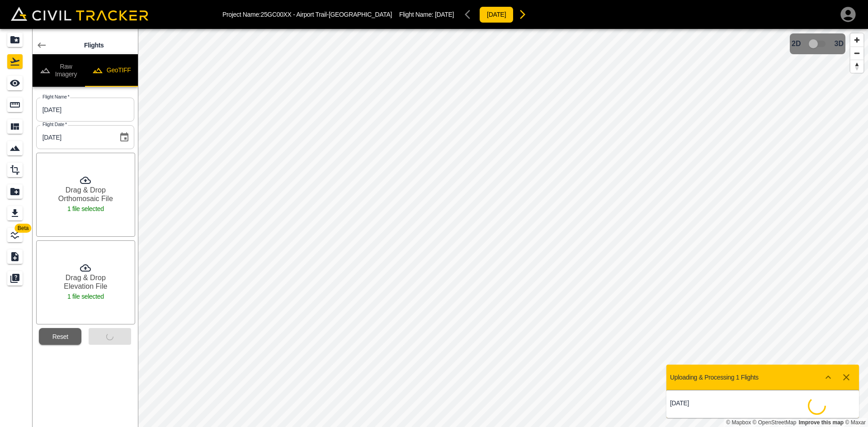 The height and width of the screenshot is (427, 868). What do you see at coordinates (821, 422) in the screenshot?
I see `a: Map feedback` at bounding box center [821, 422].